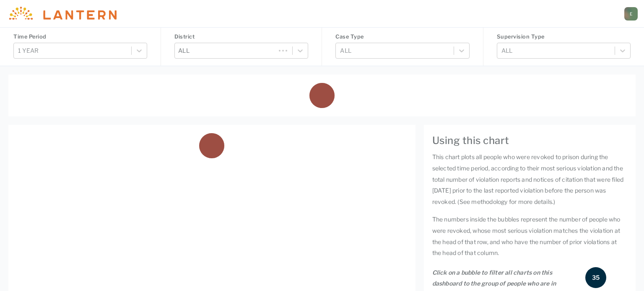  Describe the element at coordinates (529, 140) in the screenshot. I see `h4: Using this chart` at that location.